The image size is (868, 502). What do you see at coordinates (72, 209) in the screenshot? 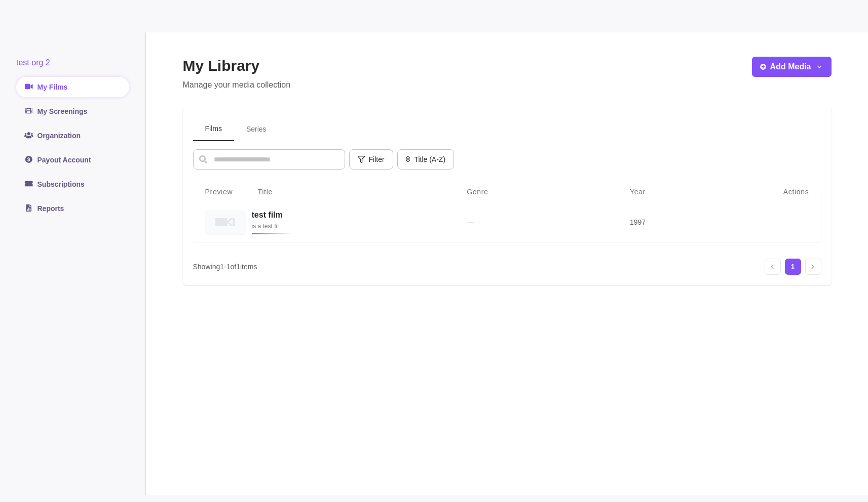
I see `a: Reports` at bounding box center [72, 209].